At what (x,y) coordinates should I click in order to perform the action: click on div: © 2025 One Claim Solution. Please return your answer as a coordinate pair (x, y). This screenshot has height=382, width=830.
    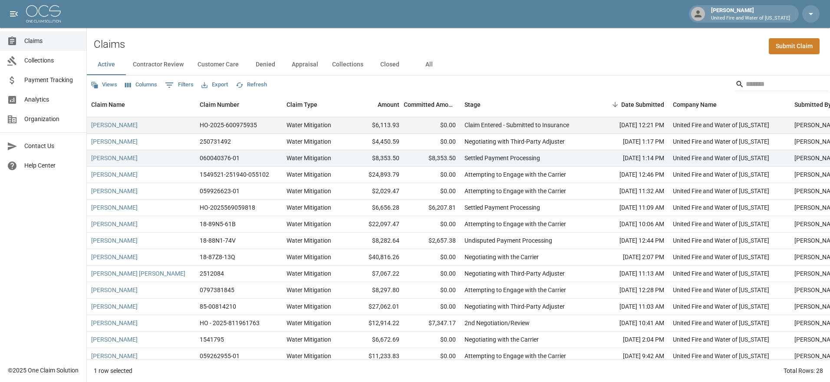
    Looking at the image, I should click on (43, 370).